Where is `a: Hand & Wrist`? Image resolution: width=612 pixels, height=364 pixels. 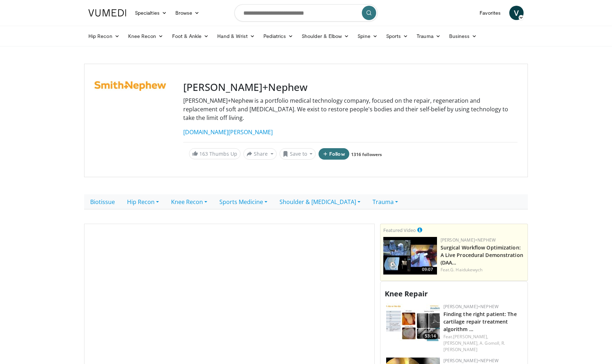
a: Hand & Wrist is located at coordinates (236, 36).